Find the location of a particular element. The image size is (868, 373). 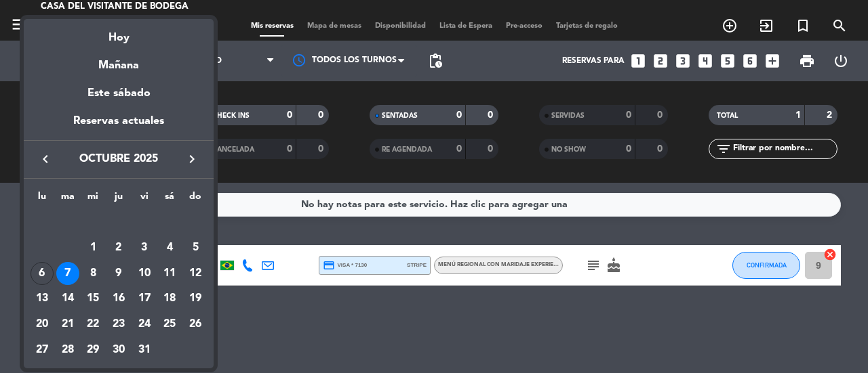

td: 31 de octubre de 2025 is located at coordinates (145, 350).